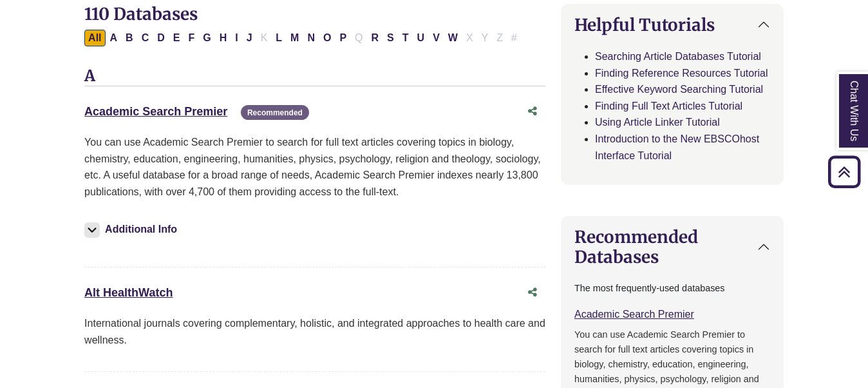  I want to click on button: Filter Results D, so click(161, 38).